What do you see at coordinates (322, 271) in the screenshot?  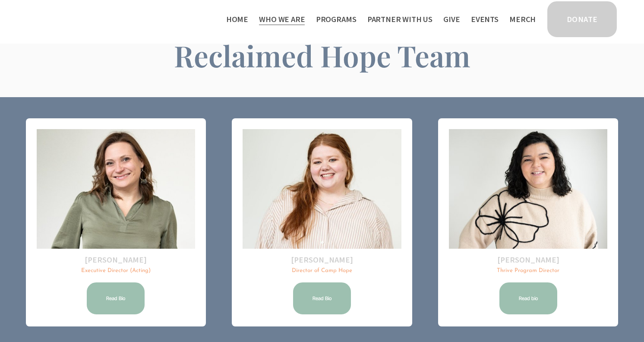 I see `p: Director of Camp Hope` at bounding box center [322, 271].